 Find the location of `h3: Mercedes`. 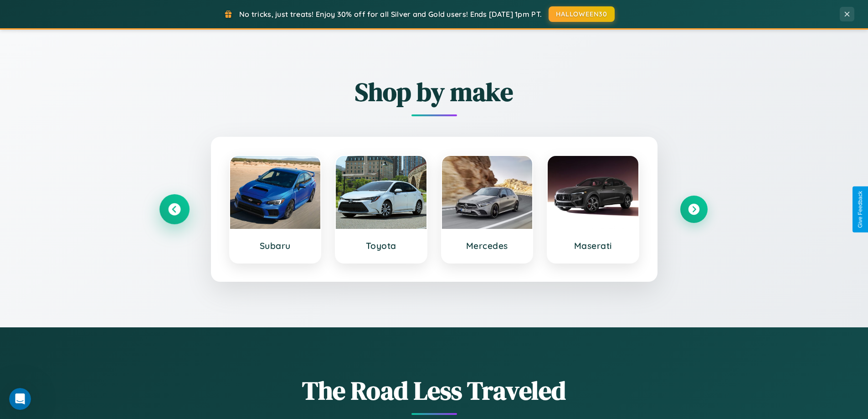

h3: Mercedes is located at coordinates (487, 245).